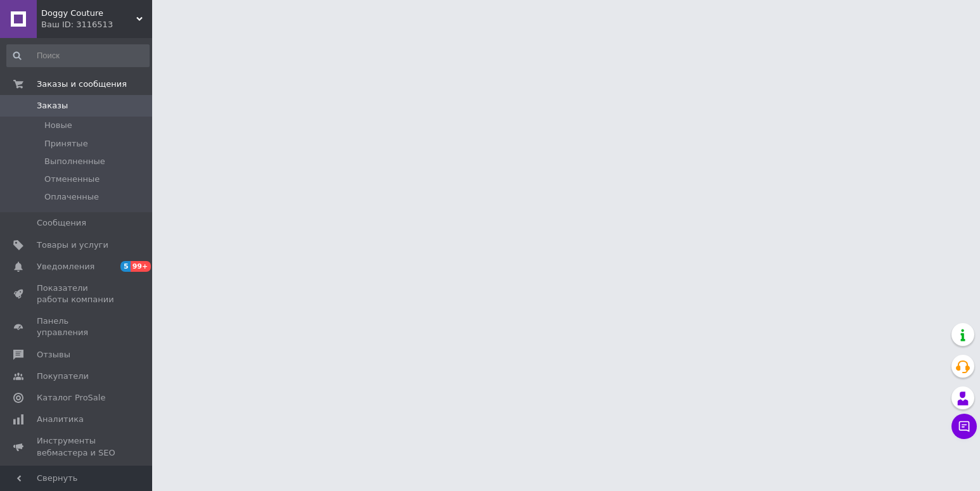 The height and width of the screenshot is (491, 980). What do you see at coordinates (78, 56) in the screenshot?
I see `input: Поиск` at bounding box center [78, 56].